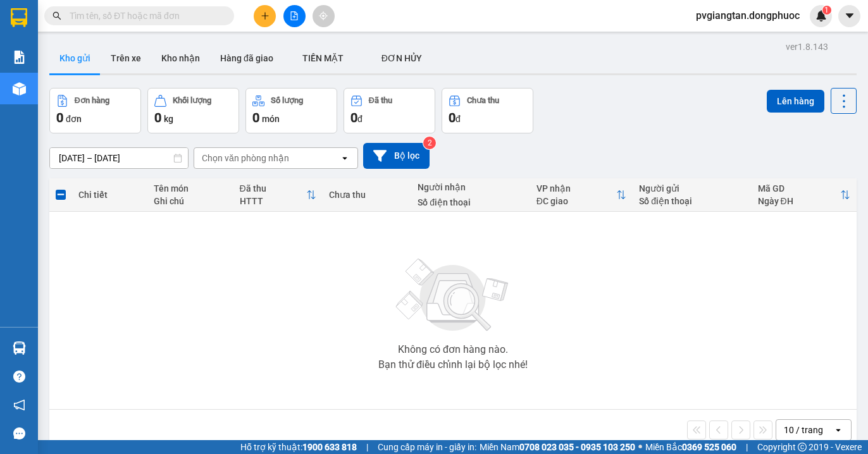 The image size is (868, 454). I want to click on span: TIỀN MẶT, so click(322, 58).